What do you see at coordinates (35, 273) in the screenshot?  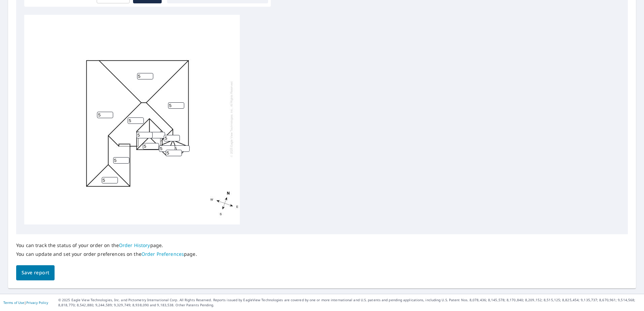 I see `span: Save report` at bounding box center [35, 273].